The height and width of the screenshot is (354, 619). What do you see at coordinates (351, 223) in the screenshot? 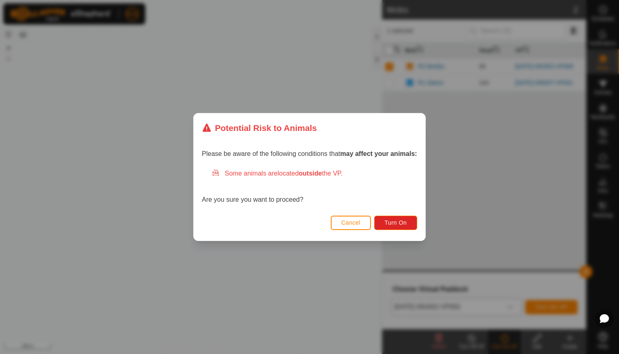
I see `button: Cancel` at bounding box center [351, 223].